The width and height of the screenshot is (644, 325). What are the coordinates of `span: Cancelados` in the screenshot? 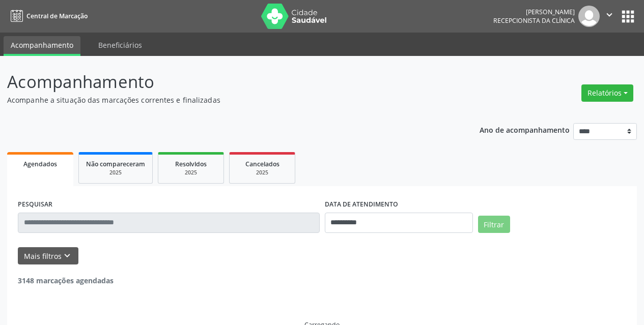 It's located at (262, 164).